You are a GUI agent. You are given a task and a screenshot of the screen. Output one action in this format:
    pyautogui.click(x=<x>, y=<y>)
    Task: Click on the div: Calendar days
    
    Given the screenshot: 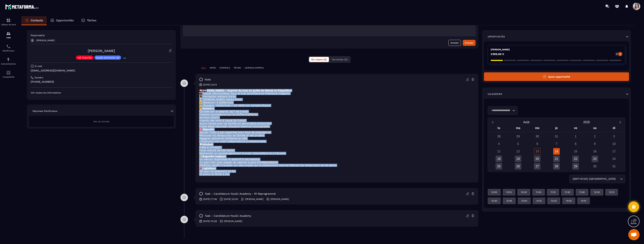 What is the action you would take?
    pyautogui.click(x=556, y=151)
    